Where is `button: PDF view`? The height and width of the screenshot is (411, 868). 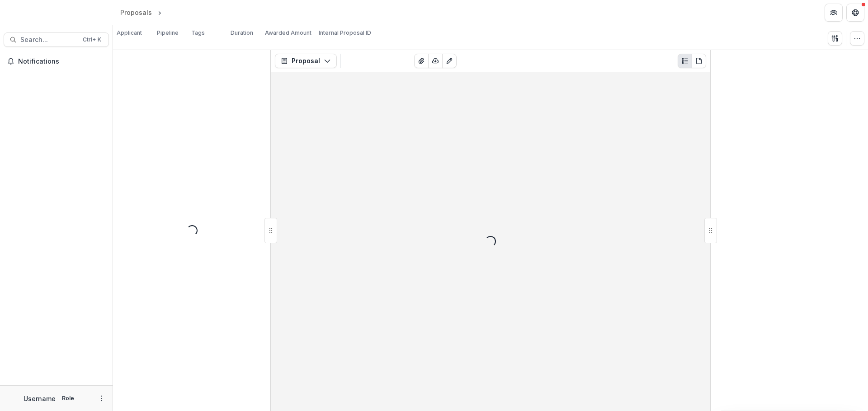
button: PDF view is located at coordinates (698, 61).